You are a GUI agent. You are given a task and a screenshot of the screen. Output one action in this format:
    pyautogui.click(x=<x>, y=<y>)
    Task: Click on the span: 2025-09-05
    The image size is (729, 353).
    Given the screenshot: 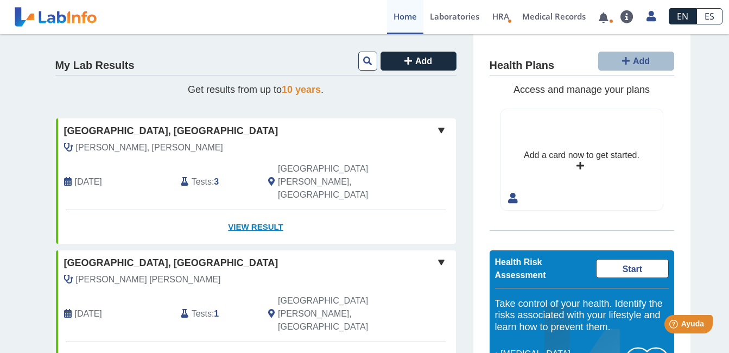 What is the action you would take?
    pyautogui.click(x=88, y=182)
    